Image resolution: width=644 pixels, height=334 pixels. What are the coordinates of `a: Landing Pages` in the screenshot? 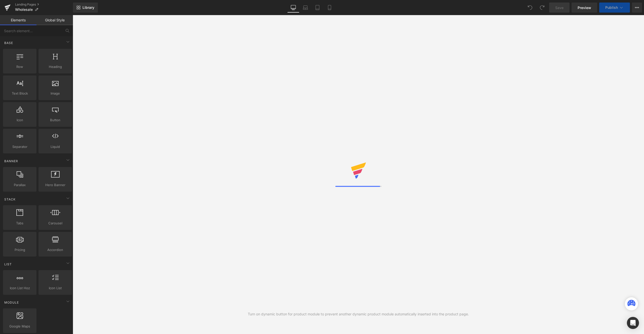 It's located at (44, 4).